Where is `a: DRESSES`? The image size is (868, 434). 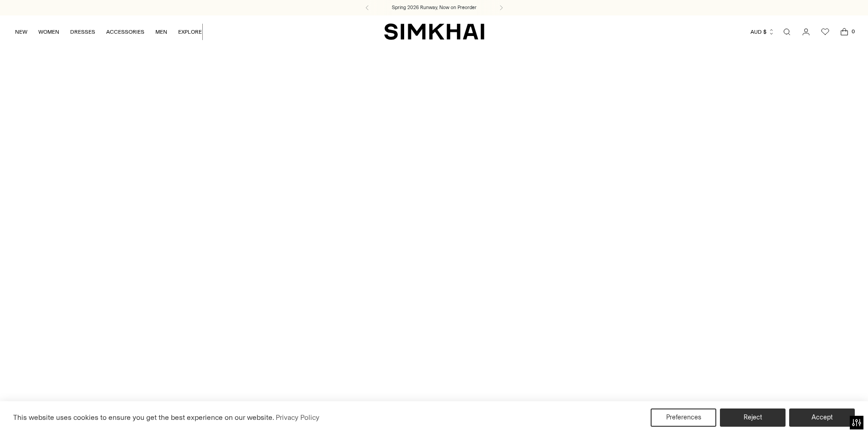 a: DRESSES is located at coordinates (83, 32).